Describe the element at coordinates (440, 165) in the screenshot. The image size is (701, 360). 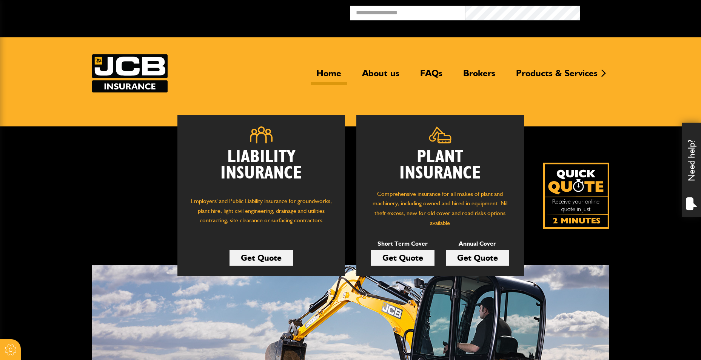
I see `h2: Plant Insurance` at that location.